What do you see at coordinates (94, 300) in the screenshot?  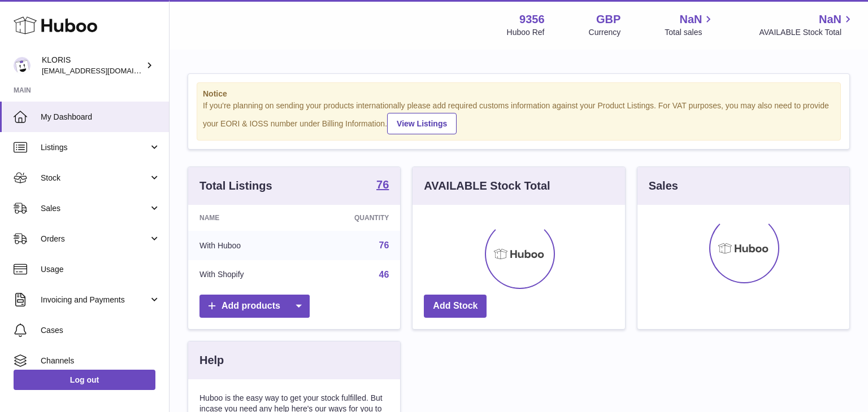 I see `span: Invoicing and Payments` at bounding box center [94, 300].